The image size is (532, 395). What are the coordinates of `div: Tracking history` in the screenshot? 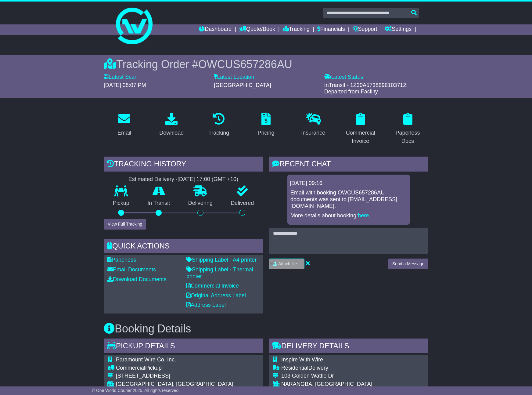 It's located at (183, 165).